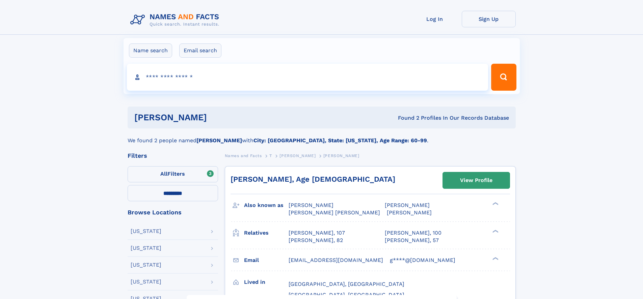 Image resolution: width=643 pixels, height=299 pixels. What do you see at coordinates (271, 156) in the screenshot?
I see `a: T` at bounding box center [271, 156].